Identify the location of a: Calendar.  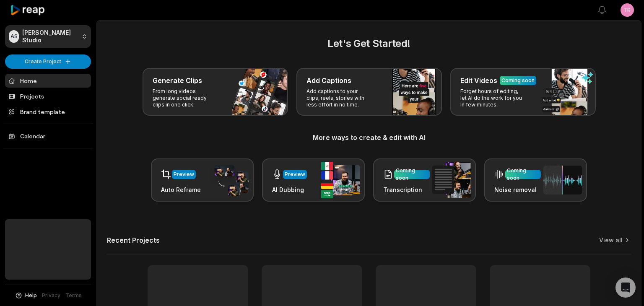
(48, 136).